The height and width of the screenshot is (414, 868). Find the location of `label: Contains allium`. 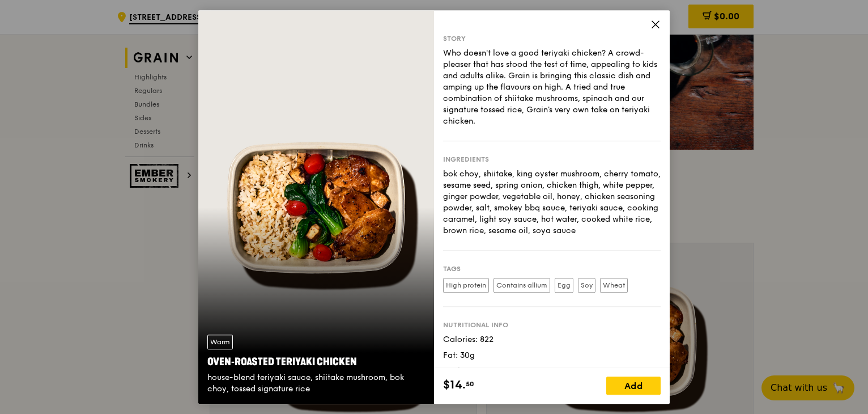

label: Contains allium is located at coordinates (522, 285).